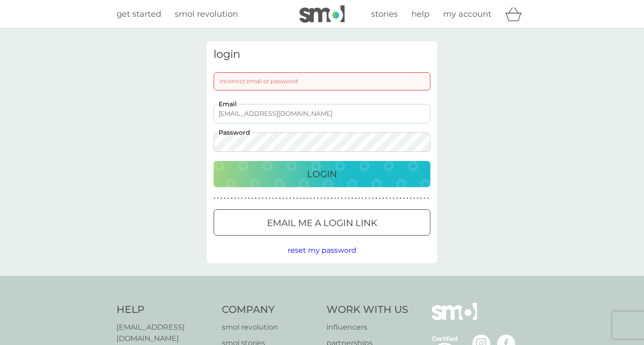 This screenshot has width=644, height=345. I want to click on button: Email me a login link, so click(322, 222).